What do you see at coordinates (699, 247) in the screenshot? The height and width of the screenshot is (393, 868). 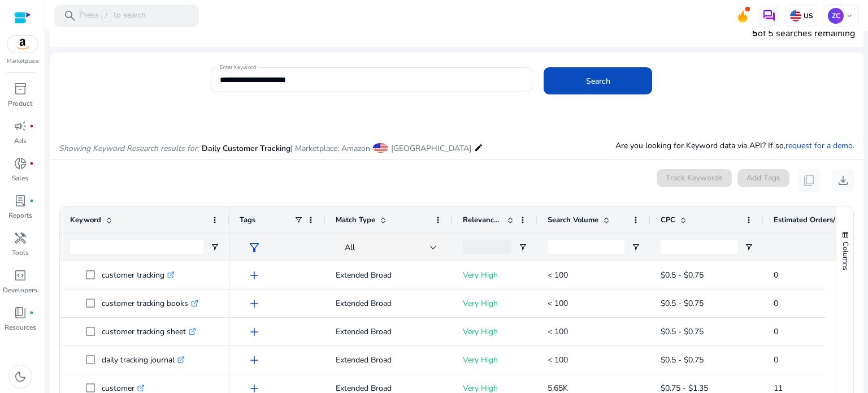 I see `input: CPC Filter Input` at bounding box center [699, 247].